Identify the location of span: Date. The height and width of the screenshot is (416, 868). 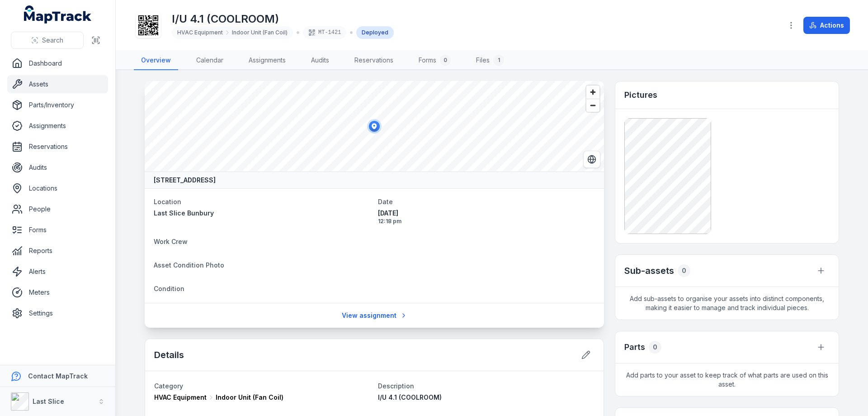
(385, 202).